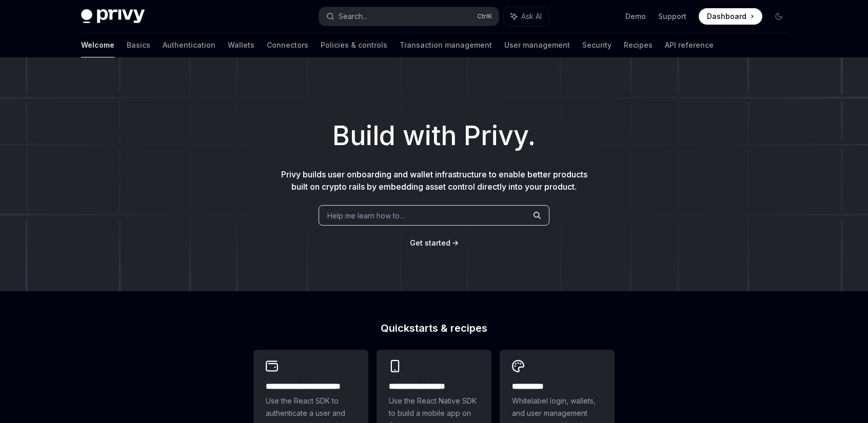 The image size is (868, 423). I want to click on button: Search...CtrlK, so click(409, 16).